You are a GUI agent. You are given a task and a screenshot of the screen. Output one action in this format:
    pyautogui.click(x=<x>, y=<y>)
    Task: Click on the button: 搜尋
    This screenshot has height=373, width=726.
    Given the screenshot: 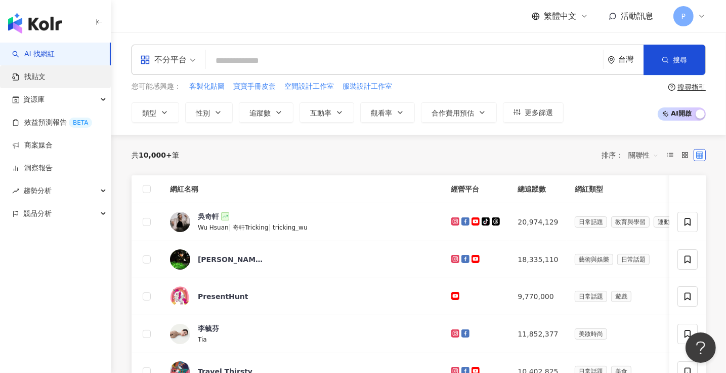 What is the action you would take?
    pyautogui.click(x=675, y=60)
    